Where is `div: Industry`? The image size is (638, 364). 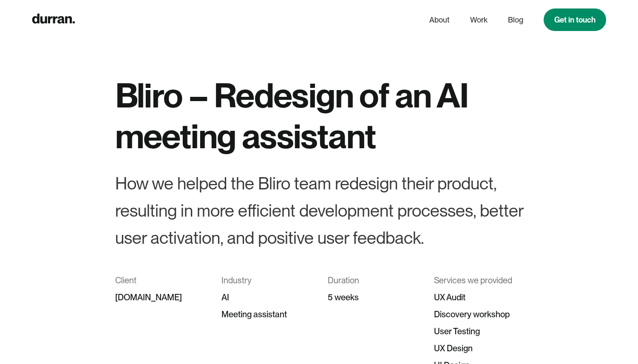 div: Industry is located at coordinates (266, 281).